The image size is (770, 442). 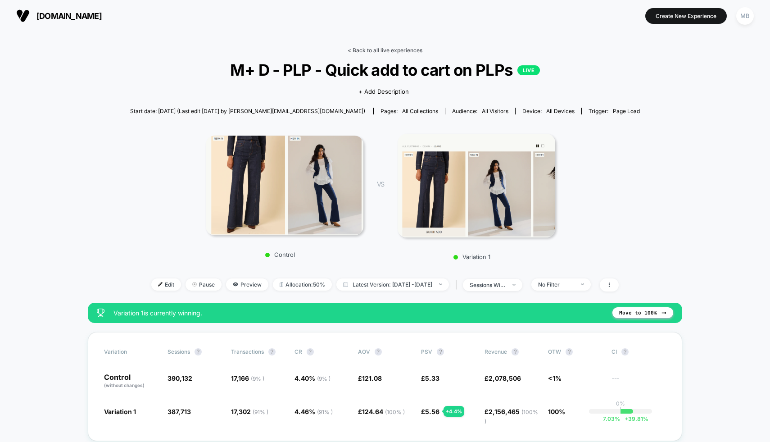 I want to click on span: Device:, so click(x=548, y=111).